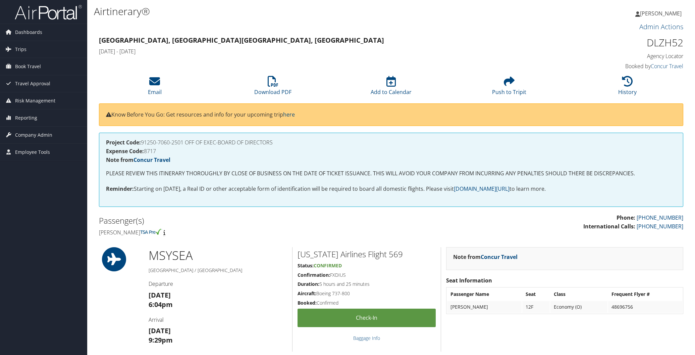  Describe the element at coordinates (367, 337) in the screenshot. I see `a: Baggage Info` at that location.